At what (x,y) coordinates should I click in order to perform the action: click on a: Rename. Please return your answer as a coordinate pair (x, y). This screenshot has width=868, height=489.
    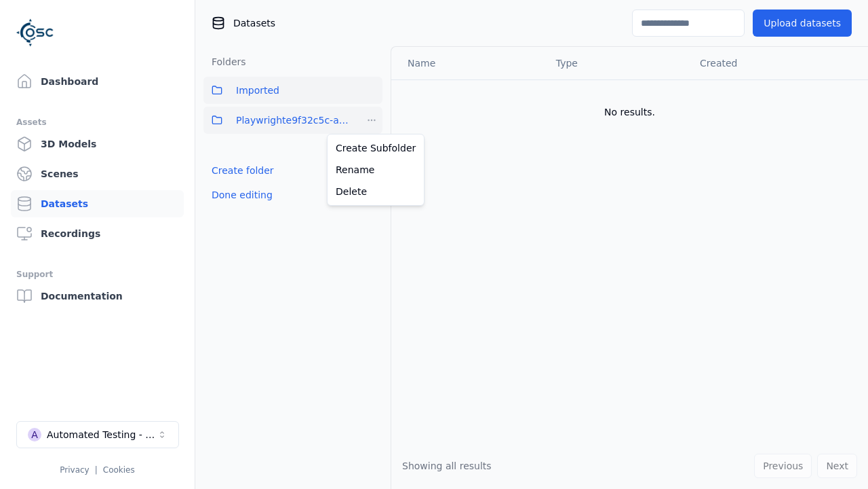
    Looking at the image, I should click on (376, 170).